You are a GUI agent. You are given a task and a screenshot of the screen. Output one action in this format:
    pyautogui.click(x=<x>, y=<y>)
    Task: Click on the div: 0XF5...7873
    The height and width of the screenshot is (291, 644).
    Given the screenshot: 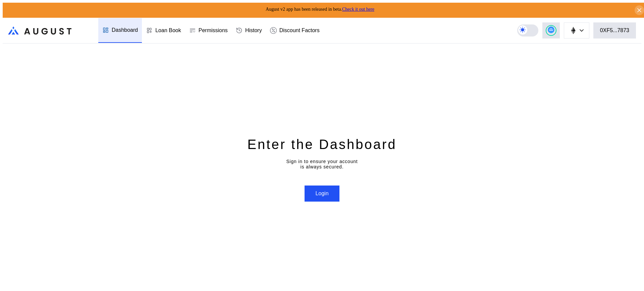 What is the action you would take?
    pyautogui.click(x=614, y=30)
    